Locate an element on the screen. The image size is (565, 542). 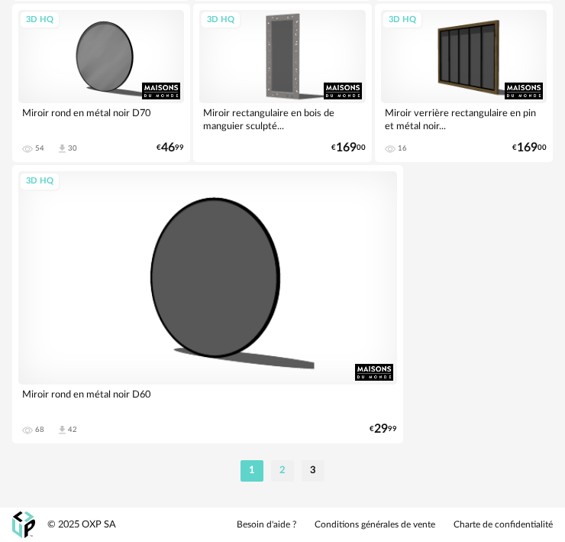
div: 54 is located at coordinates (40, 148).